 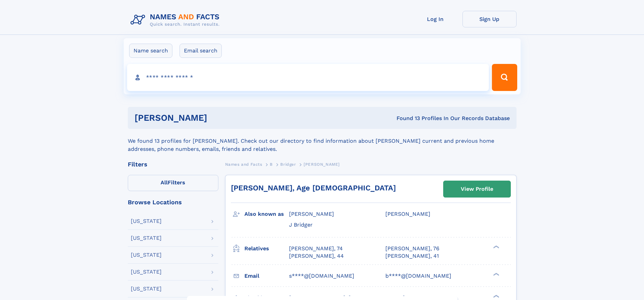 I want to click on label: Filters, so click(x=173, y=183).